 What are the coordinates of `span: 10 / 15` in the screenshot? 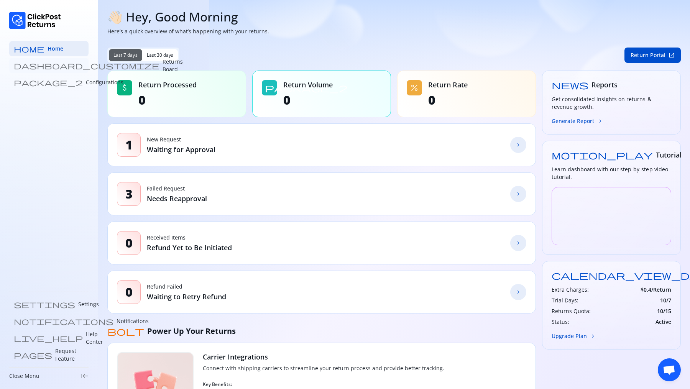 It's located at (664, 311).